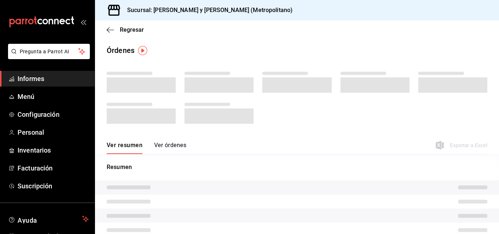 The image size is (499, 234). What do you see at coordinates (146, 147) in the screenshot?
I see `div: pestañas de navegación` at bounding box center [146, 147].